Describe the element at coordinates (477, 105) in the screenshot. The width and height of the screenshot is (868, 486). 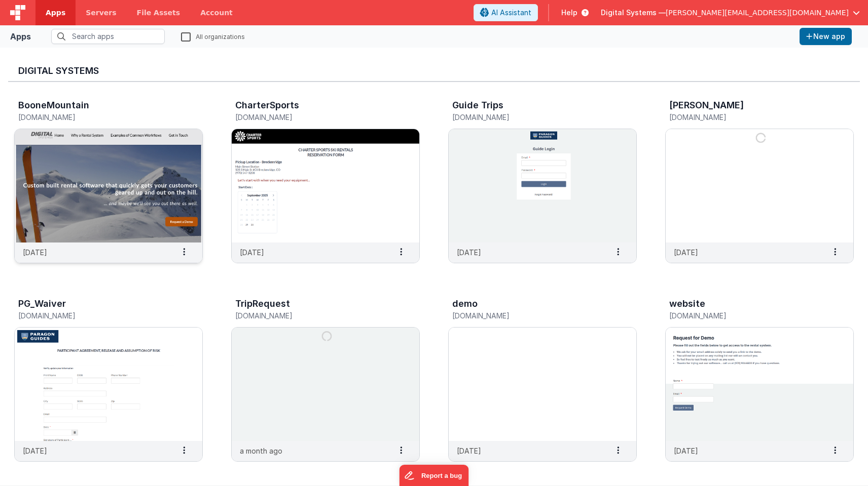
I see `h3: Guide Trips` at that location.